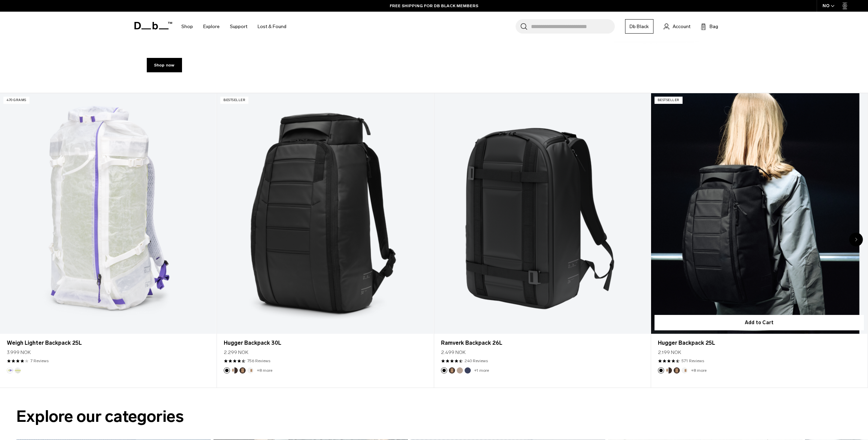  Describe the element at coordinates (164, 65) in the screenshot. I see `a: Shop now` at that location.